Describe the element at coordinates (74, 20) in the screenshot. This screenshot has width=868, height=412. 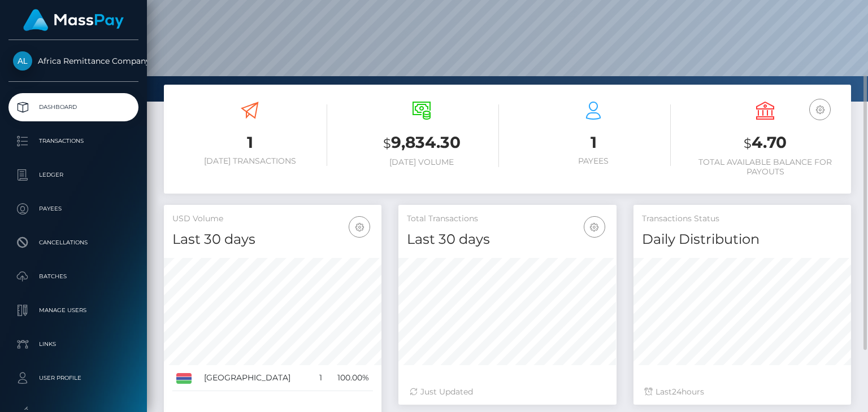
I see `img: MassPay Logo` at that location.